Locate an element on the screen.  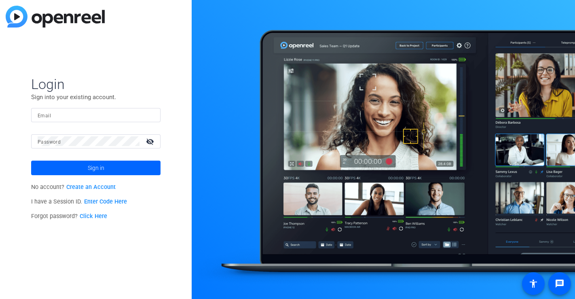
mat-label: Password is located at coordinates (49, 142).